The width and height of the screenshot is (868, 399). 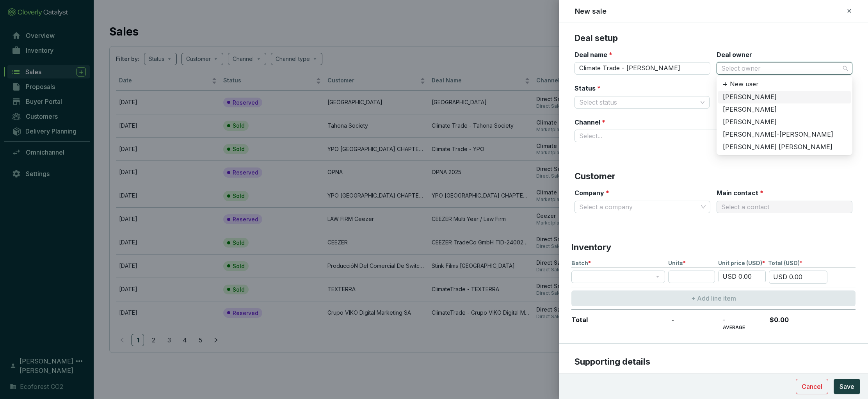 What do you see at coordinates (714, 177) in the screenshot?
I see `p: Customer` at bounding box center [714, 177].